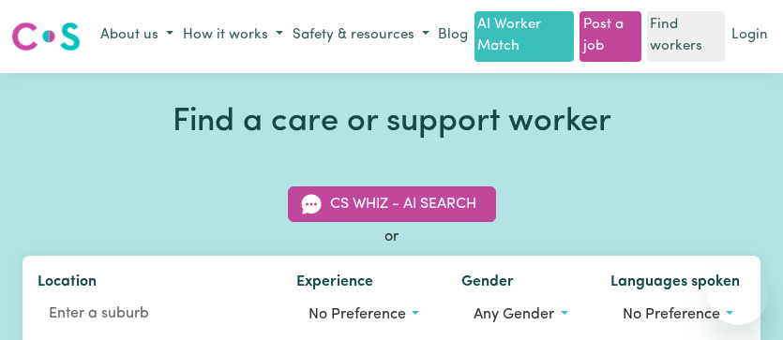 The image size is (783, 340). I want to click on span: Any gender, so click(514, 315).